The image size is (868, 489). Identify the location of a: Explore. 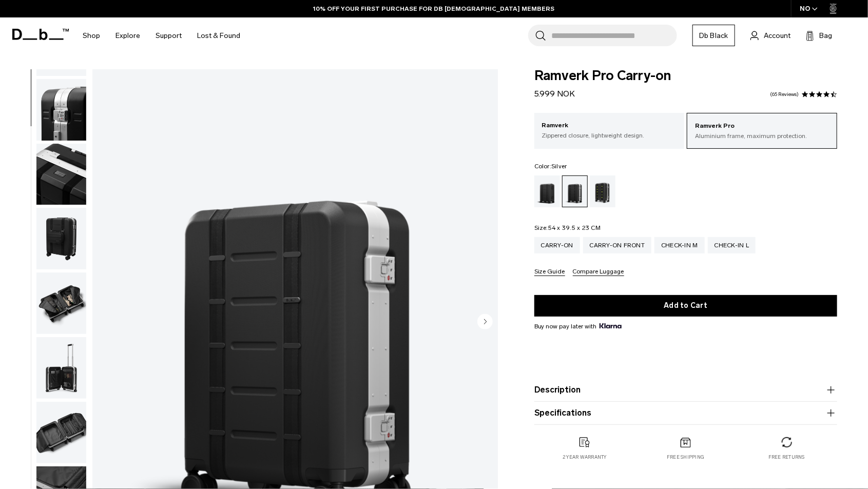
(128, 36).